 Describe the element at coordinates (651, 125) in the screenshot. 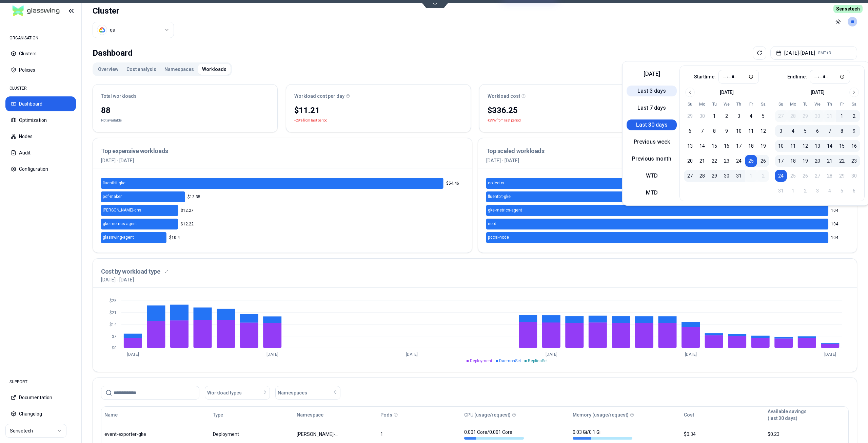

I see `button: Last 30 days` at that location.